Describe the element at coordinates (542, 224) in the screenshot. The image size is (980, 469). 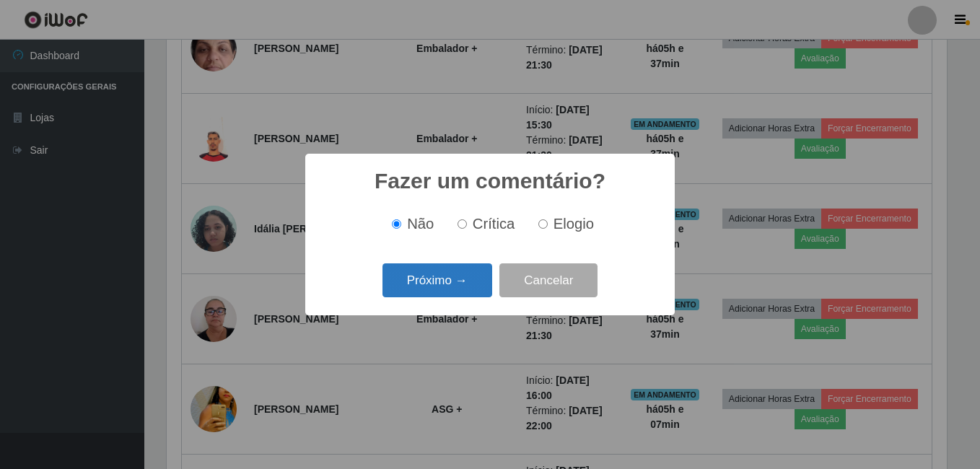
I see `input: Elogio` at that location.